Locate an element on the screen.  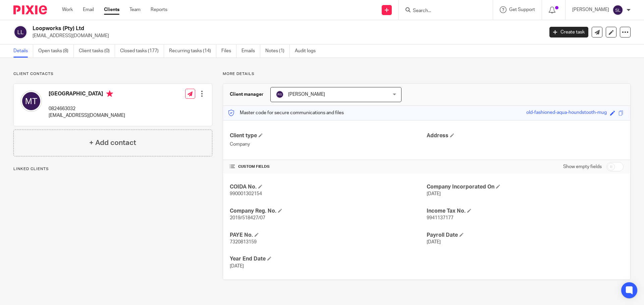
a: Create task is located at coordinates (569, 32).